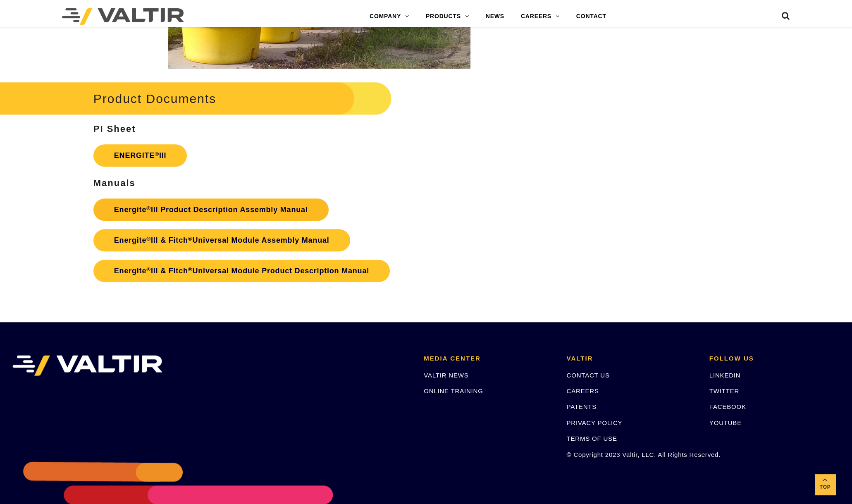 This screenshot has height=504, width=852. I want to click on h2: FOLLOW US, so click(775, 358).